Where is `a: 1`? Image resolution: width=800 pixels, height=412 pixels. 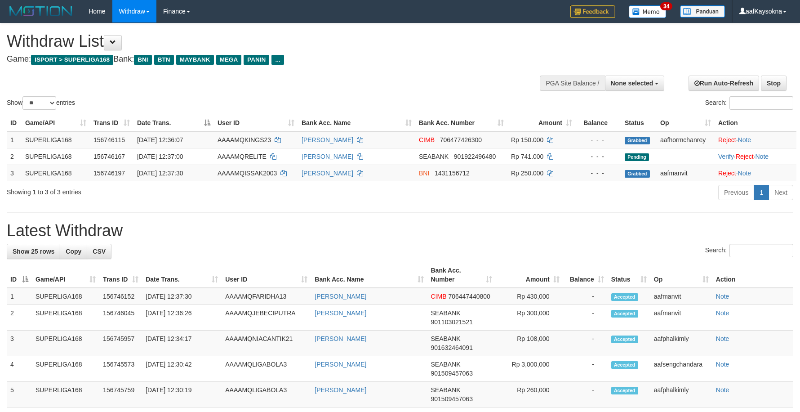 a: 1 is located at coordinates (762, 192).